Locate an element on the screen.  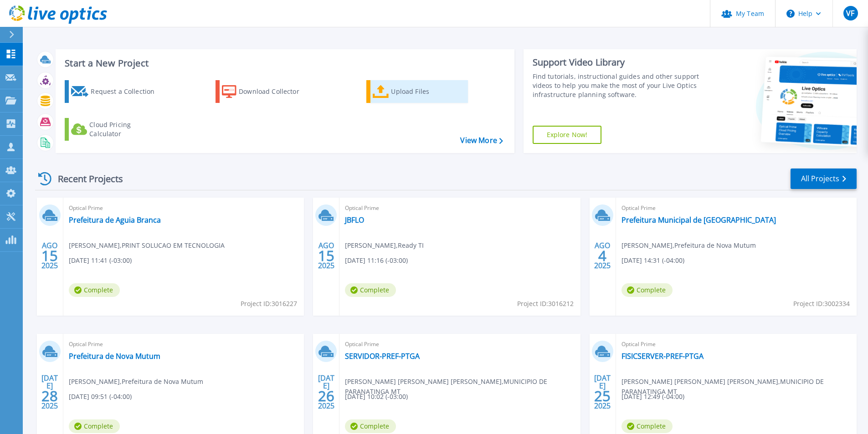
div: Request a Collection is located at coordinates (127, 92).